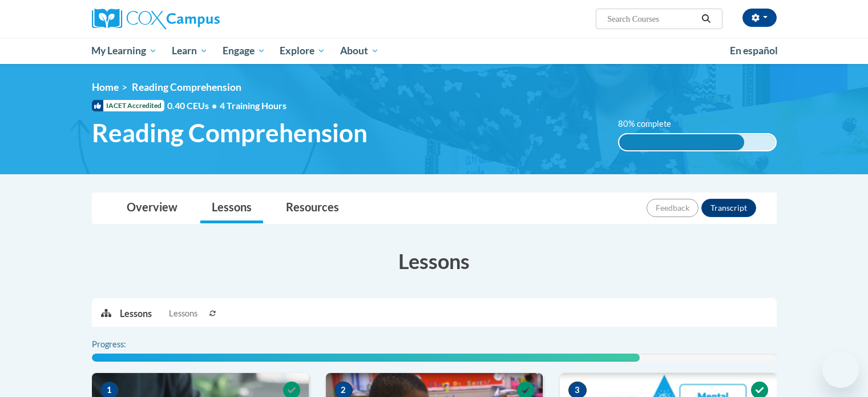  Describe the element at coordinates (244, 51) in the screenshot. I see `span: Engage` at that location.